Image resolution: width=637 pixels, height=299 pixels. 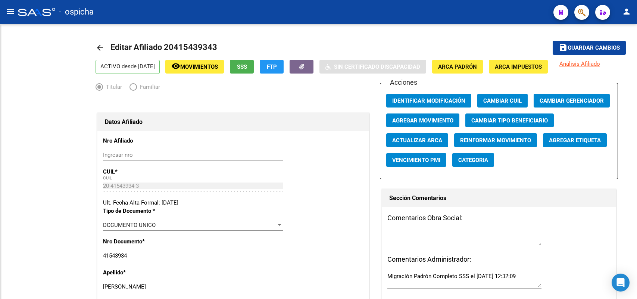 What do you see at coordinates (272, 66) in the screenshot?
I see `button: FTP` at bounding box center [272, 66].